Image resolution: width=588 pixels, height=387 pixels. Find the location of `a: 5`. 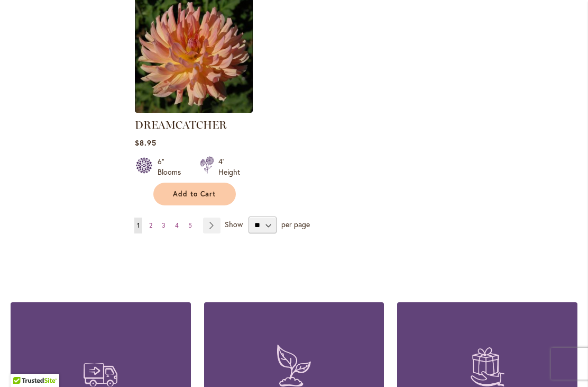

a: 5 is located at coordinates (190, 225).